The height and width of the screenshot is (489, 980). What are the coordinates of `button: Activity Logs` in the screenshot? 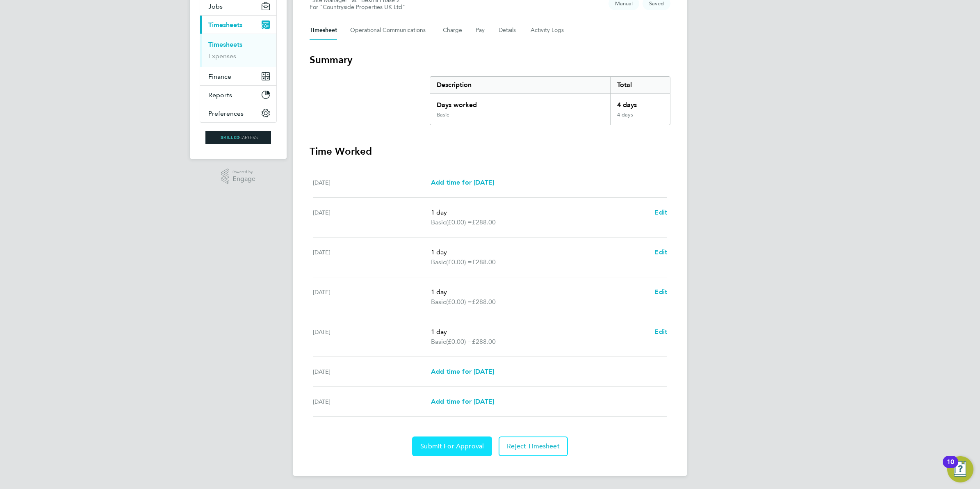 It's located at (548, 30).